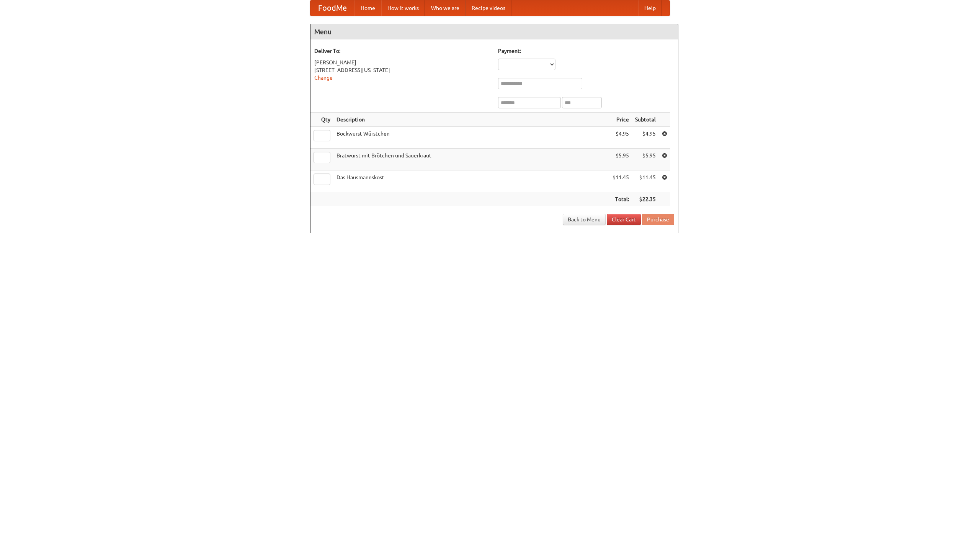 This screenshot has height=542, width=980. Describe the element at coordinates (646, 120) in the screenshot. I see `th: Subtotal` at that location.